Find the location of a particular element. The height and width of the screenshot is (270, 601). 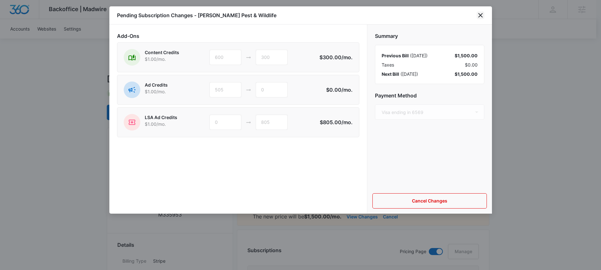

p: Content Credits is located at coordinates (162, 52).